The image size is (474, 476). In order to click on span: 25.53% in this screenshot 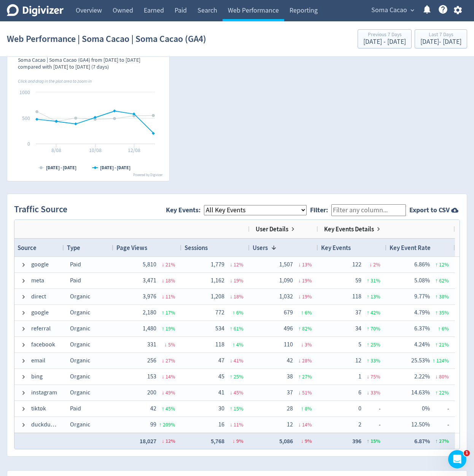, I will do `click(420, 360)`.